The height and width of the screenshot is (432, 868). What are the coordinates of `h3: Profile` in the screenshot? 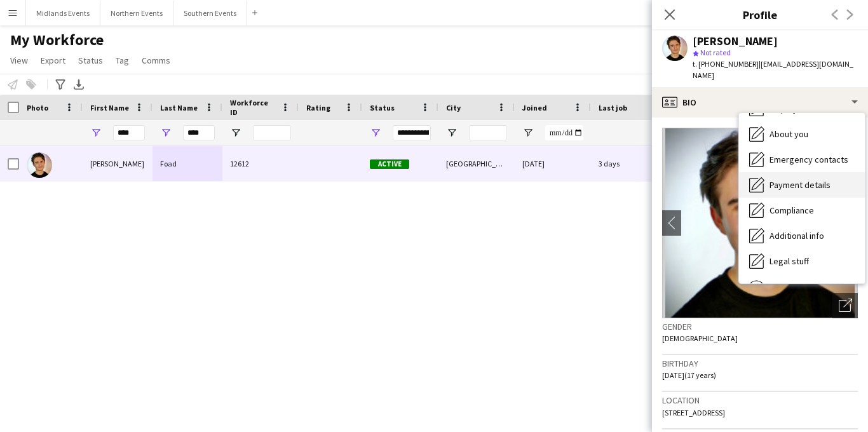 It's located at (760, 14).